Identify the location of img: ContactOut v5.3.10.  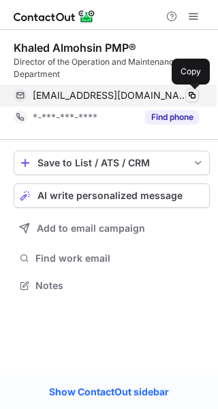
(55, 16).